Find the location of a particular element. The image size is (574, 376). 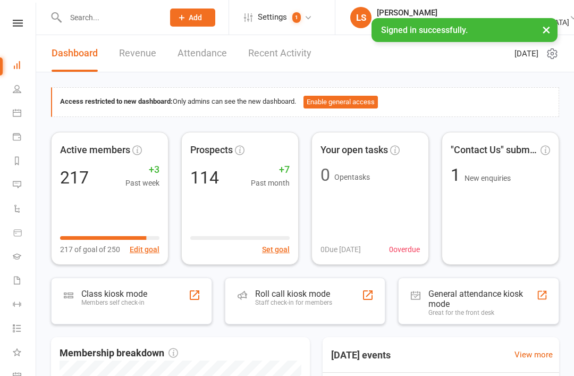

span: 217 of goal of 250 is located at coordinates (90, 249).